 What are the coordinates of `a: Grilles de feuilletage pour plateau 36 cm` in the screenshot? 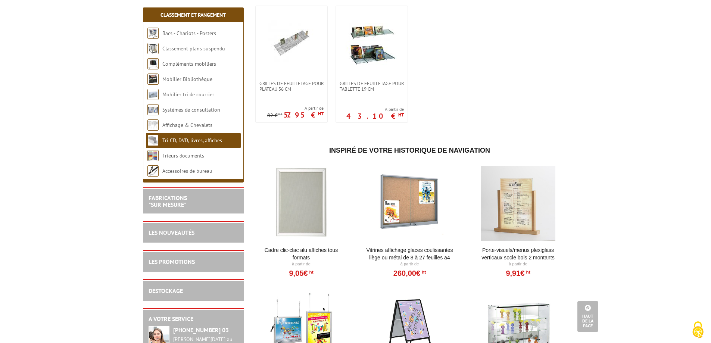 It's located at (292, 86).